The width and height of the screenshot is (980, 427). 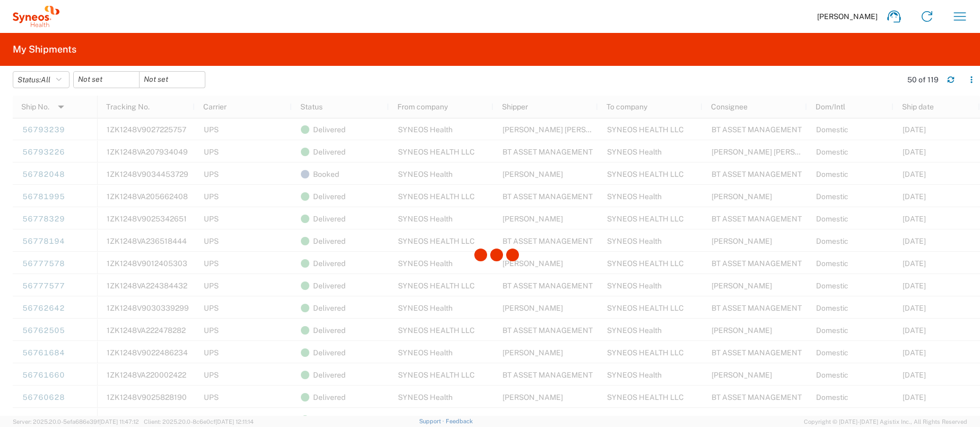 What do you see at coordinates (198, 422) in the screenshot?
I see `span: Client: 2025.20.0-8c6e0cf` at bounding box center [198, 422].